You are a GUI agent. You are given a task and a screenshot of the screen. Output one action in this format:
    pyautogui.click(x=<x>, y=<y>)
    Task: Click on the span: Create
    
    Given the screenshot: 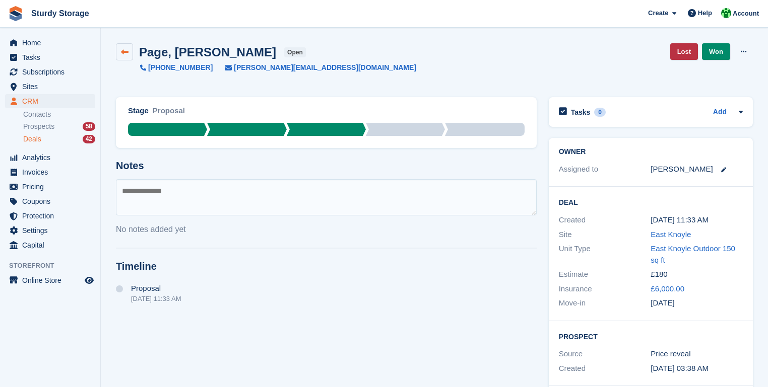 What is the action you would take?
    pyautogui.click(x=658, y=13)
    